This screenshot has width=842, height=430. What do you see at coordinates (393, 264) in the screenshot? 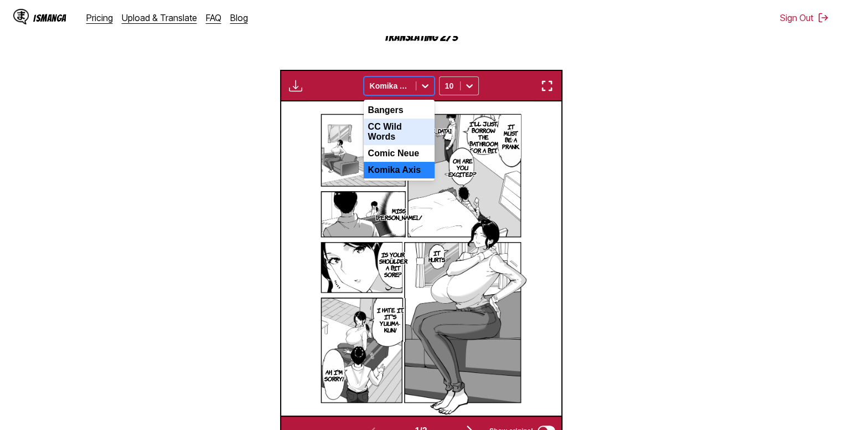
I see `p: Is your shoulder a bit sore?` at bounding box center [393, 264].